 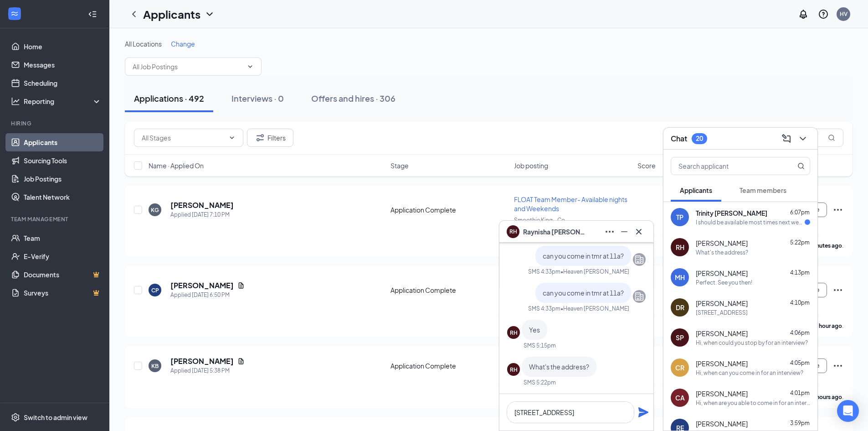 What do you see at coordinates (542, 220) in the screenshot?
I see `span: Smoothie King - Co ...` at bounding box center [542, 220].